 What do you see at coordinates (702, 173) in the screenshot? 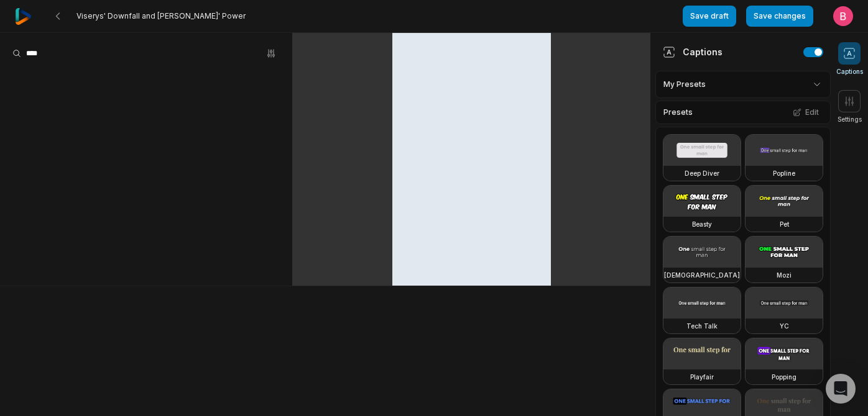
I see `h3: Deep Diver` at bounding box center [702, 173].